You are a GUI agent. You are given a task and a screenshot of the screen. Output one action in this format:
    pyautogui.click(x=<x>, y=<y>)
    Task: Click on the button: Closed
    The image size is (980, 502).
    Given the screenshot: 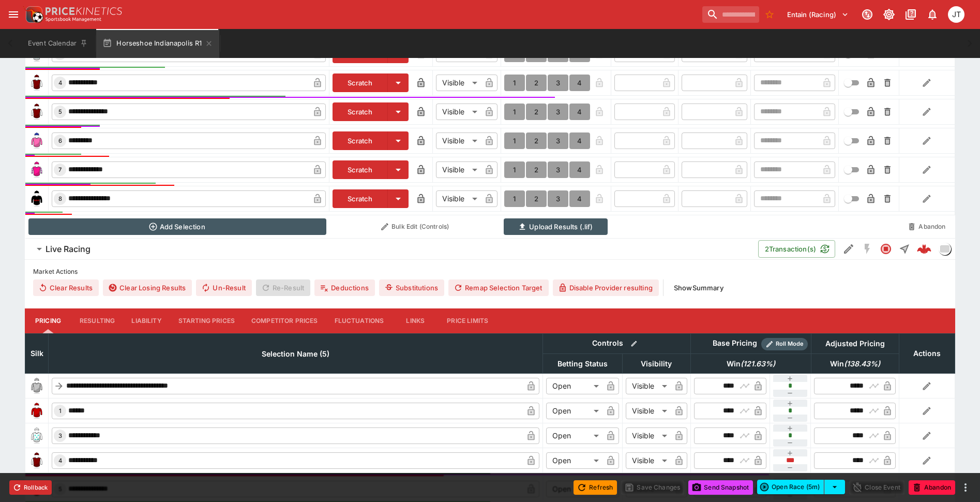 What is the action you would take?
    pyautogui.click(x=886, y=249)
    